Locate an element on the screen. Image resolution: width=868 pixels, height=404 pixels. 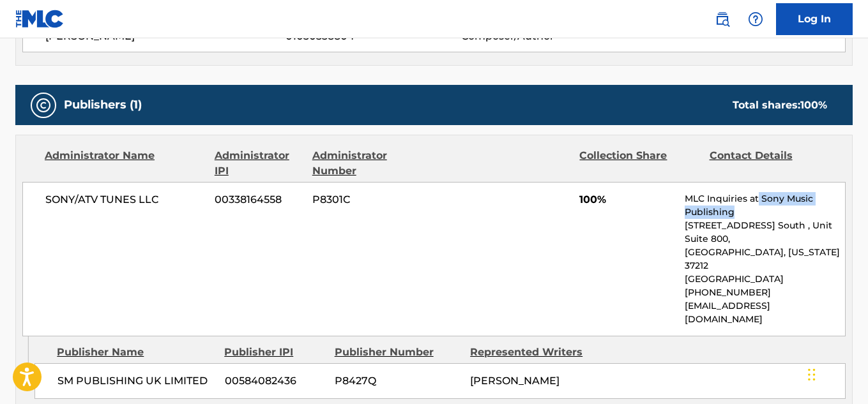
div: Administrator IPI is located at coordinates (259, 163).